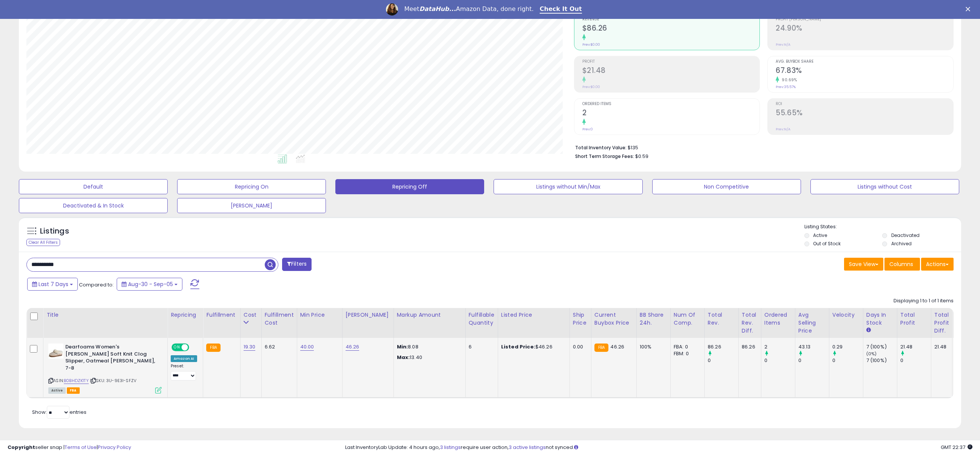 This screenshot has height=455, width=980. Describe the element at coordinates (687, 354) in the screenshot. I see `div: FBM: 0` at that location.